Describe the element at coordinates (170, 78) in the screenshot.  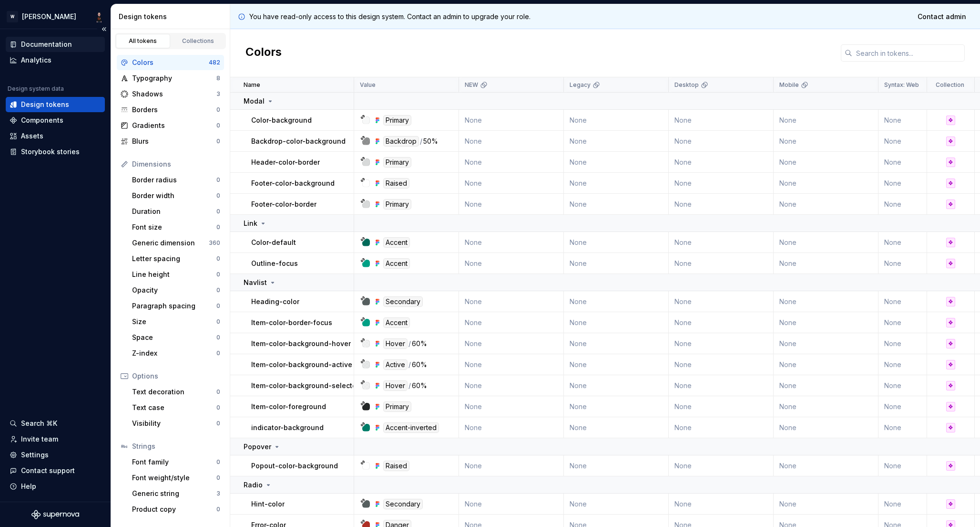
I see `a: Typography8` at that location.